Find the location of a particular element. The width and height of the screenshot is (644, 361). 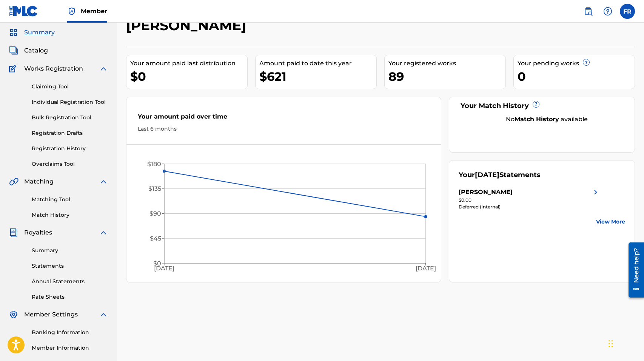

a: Overclaims Tool is located at coordinates (70, 164).